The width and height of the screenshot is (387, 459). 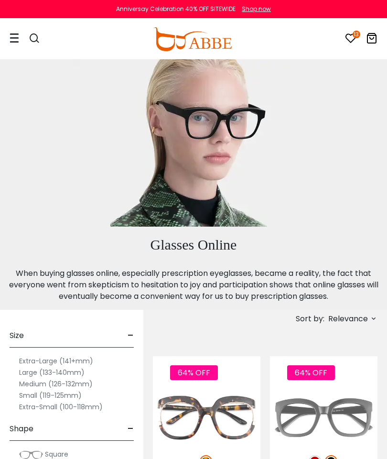 What do you see at coordinates (56, 454) in the screenshot?
I see `span: Square` at bounding box center [56, 454].